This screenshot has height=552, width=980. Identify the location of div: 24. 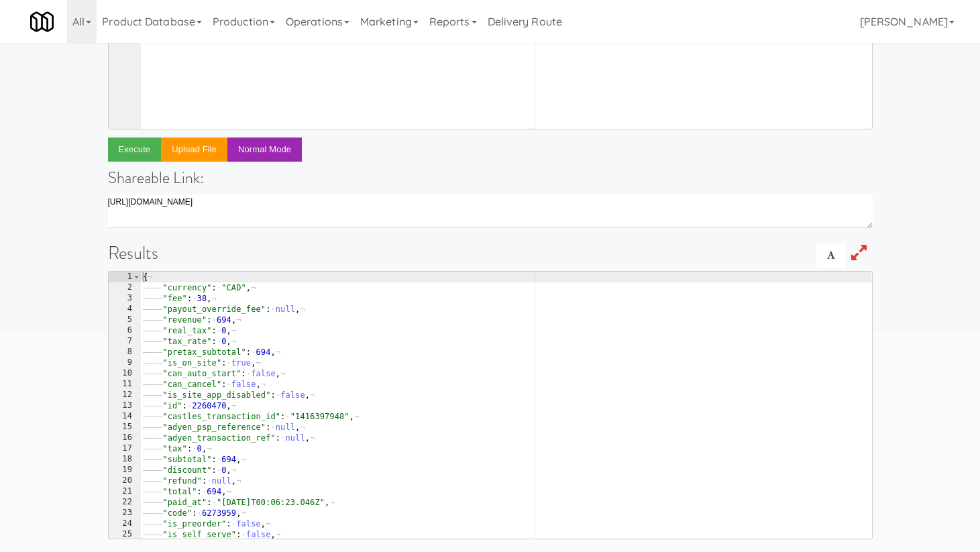
(125, 524).